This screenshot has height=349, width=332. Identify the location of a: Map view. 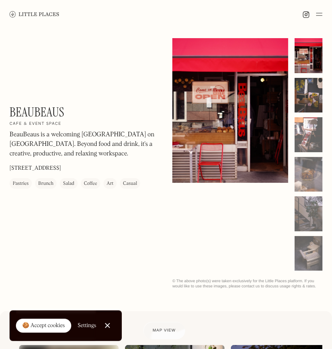
(164, 331).